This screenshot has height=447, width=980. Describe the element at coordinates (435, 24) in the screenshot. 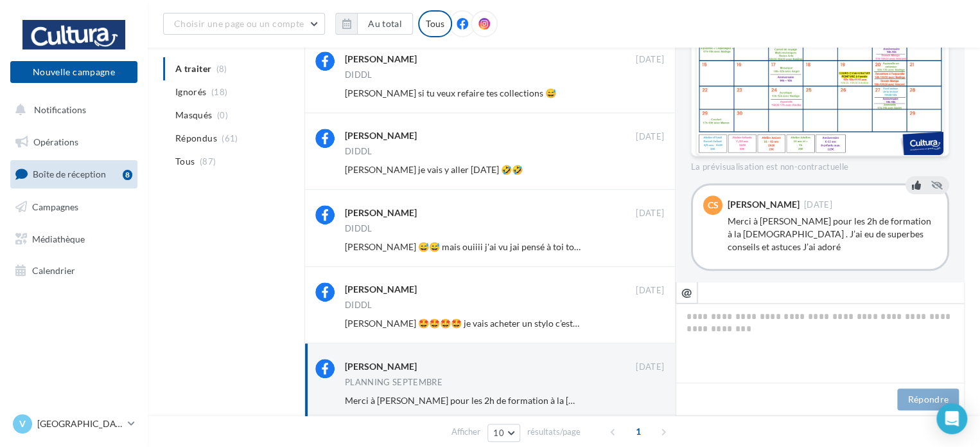

I see `div: Tous` at that location.